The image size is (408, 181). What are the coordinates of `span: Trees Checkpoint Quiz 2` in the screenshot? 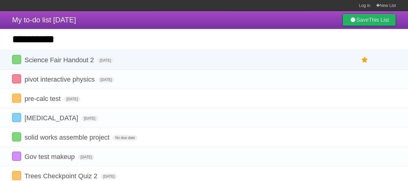 It's located at (62, 176).